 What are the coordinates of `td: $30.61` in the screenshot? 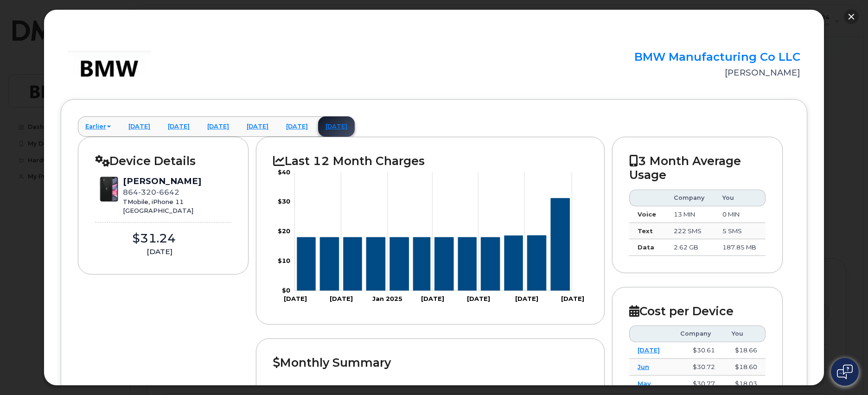 It's located at (698, 351).